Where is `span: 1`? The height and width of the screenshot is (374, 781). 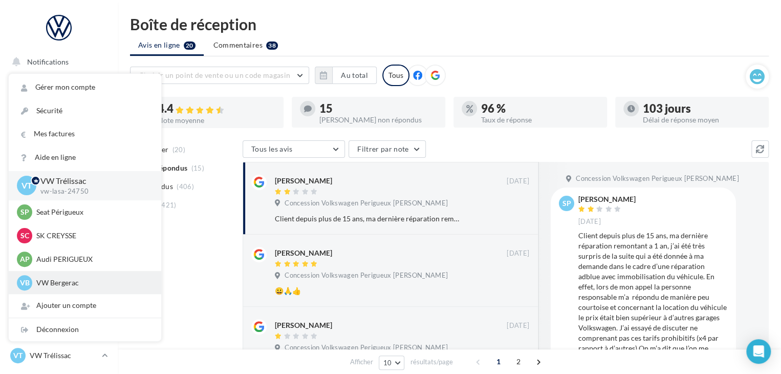
span: 1 is located at coordinates (499, 361).